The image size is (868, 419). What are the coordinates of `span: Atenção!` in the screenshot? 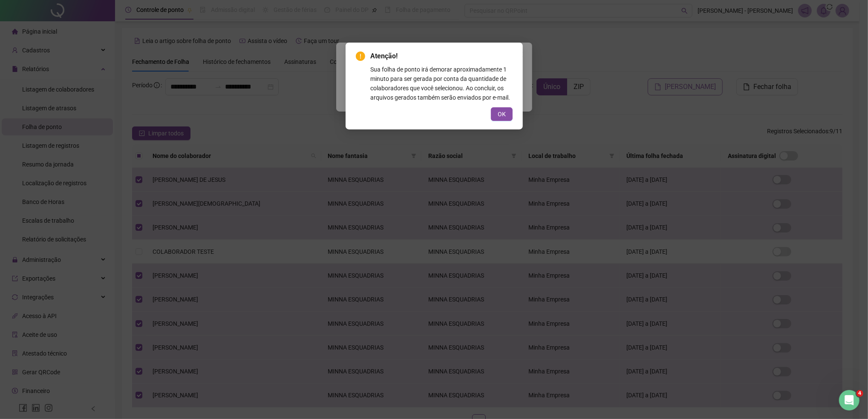 It's located at (441, 56).